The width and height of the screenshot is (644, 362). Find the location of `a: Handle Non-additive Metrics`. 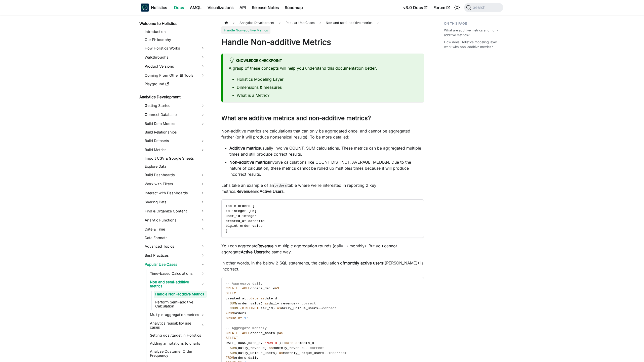

a: Handle Non-additive Metrics is located at coordinates (180, 294).